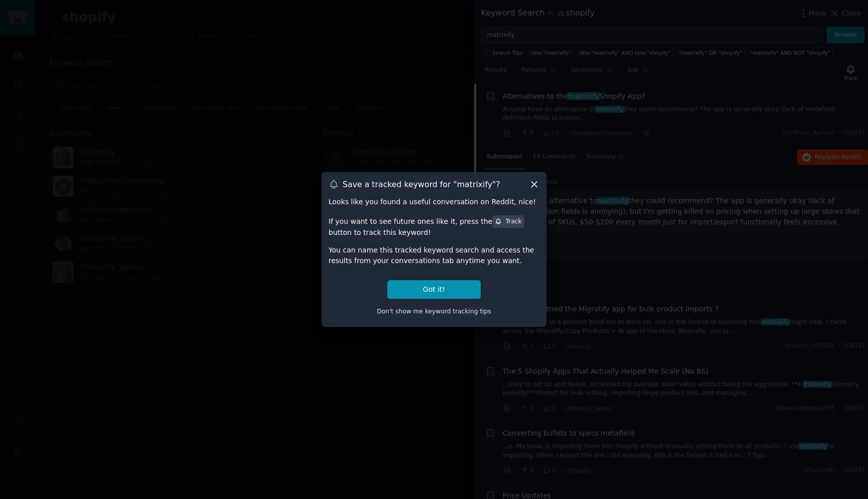  I want to click on div: Track, so click(508, 222).